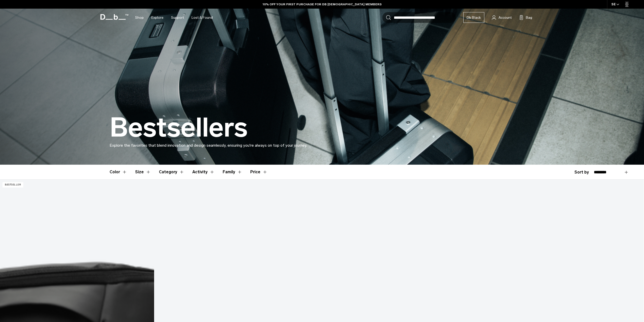  What do you see at coordinates (208, 145) in the screenshot?
I see `span: Explore the favorites that blend innovation and design seamlessly, ensuring you're always on top ...` at bounding box center [208, 145].